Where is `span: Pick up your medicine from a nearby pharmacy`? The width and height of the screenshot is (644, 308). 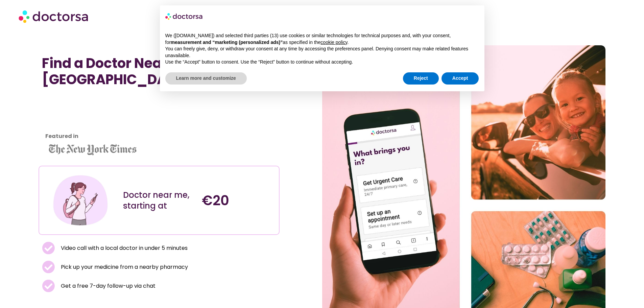
span: Pick up your medicine from a nearby pharmacy is located at coordinates (123, 267).